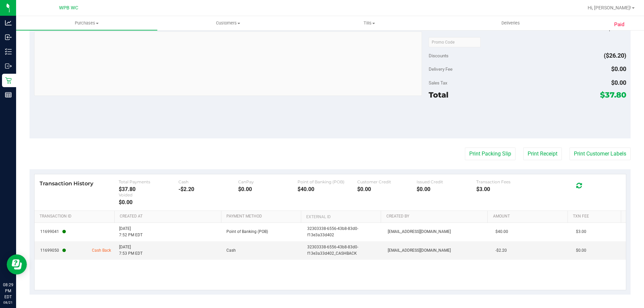 Image resolution: width=644 pixels, height=308 pixels. Describe the element at coordinates (455, 42) in the screenshot. I see `input: Promo Code` at that location.